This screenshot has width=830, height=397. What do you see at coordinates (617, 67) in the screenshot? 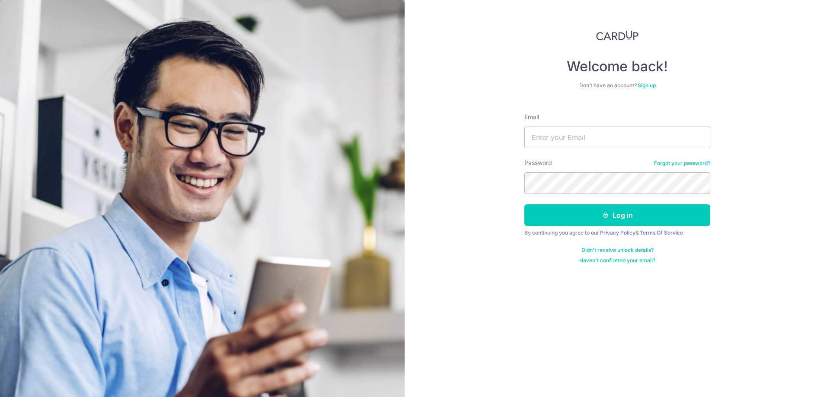
I see `h4: Welcome back!` at bounding box center [617, 67].